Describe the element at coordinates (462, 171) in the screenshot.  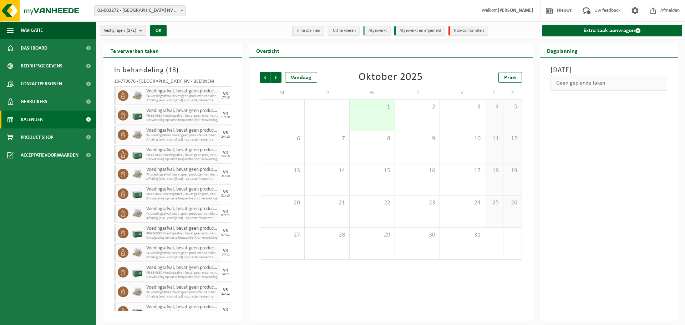
I see `span: 17` at that location.